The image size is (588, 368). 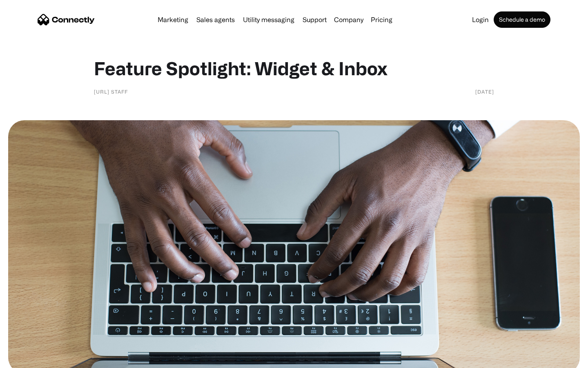 I want to click on a: Support, so click(x=314, y=20).